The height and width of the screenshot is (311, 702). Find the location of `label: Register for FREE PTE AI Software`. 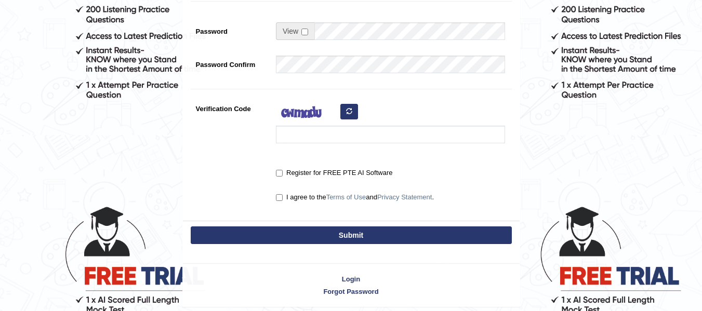

label: Register for FREE PTE AI Software is located at coordinates (334, 173).